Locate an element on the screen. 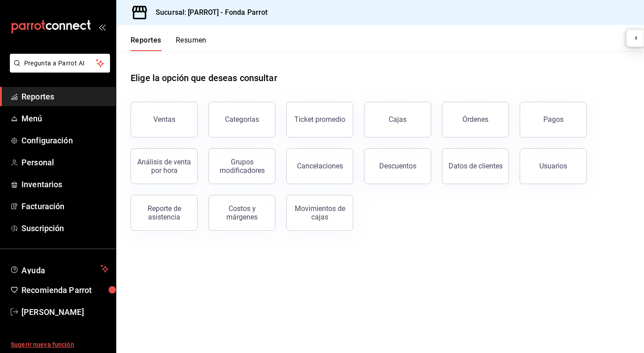  button: Pagos is located at coordinates (553, 119).